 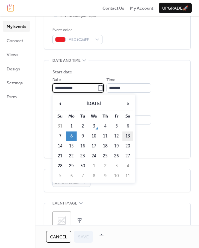 I want to click on th: Tu, so click(x=83, y=116).